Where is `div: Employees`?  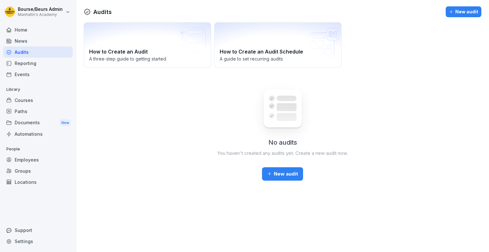
div: Employees is located at coordinates (38, 159).